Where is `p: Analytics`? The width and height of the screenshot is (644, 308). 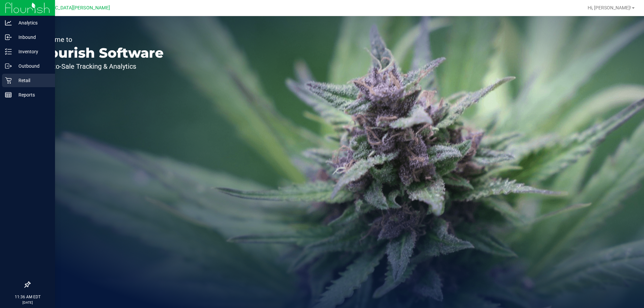
p: Analytics is located at coordinates (32, 23).